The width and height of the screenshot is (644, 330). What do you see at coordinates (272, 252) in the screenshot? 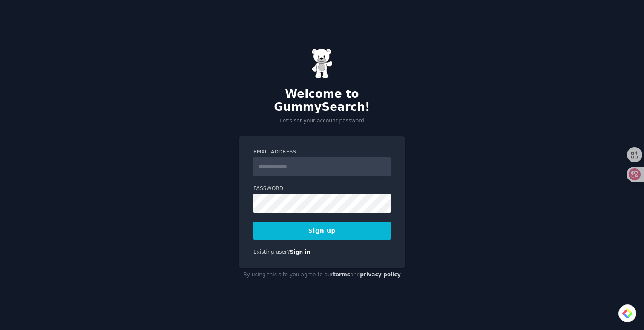
I see `span: Existing user?` at bounding box center [272, 252].